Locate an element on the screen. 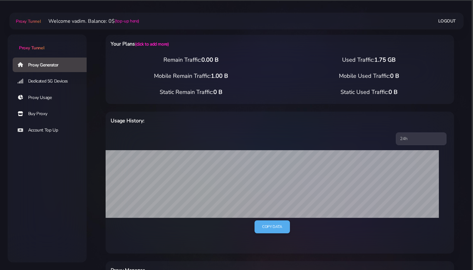  div: Mobile Used Traffic: is located at coordinates (369, 76).